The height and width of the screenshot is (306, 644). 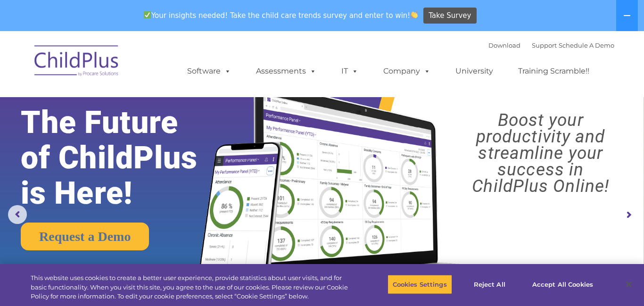 What do you see at coordinates (474, 71) in the screenshot?
I see `a: University` at bounding box center [474, 71].